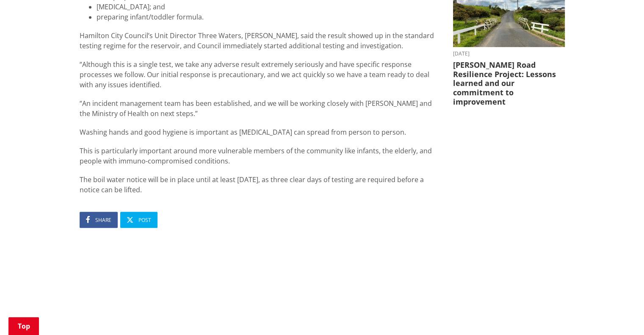  I want to click on p: “An incident management team has been established, and we will be working closely with [PERSON_NA..., so click(260, 108).